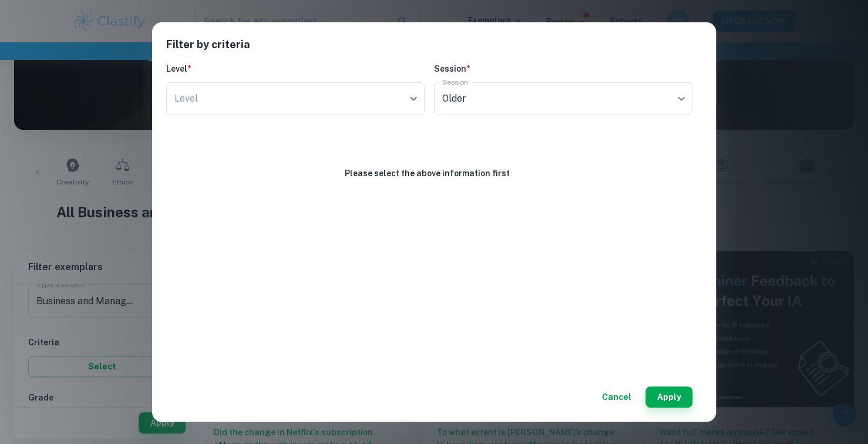  I want to click on div: Older, so click(563, 98).